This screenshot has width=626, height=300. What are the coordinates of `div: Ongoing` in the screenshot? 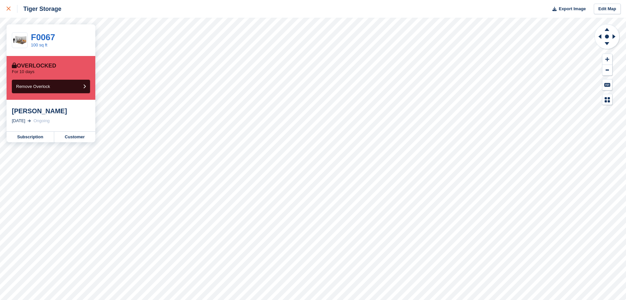 It's located at (41, 121).